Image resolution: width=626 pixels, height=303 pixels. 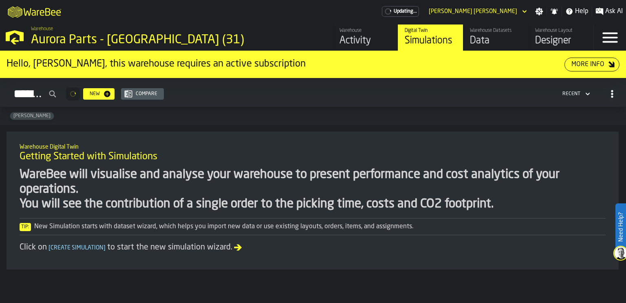 What do you see at coordinates (610, 38) in the screenshot?
I see `label: button-toggle-Menu` at bounding box center [610, 38].